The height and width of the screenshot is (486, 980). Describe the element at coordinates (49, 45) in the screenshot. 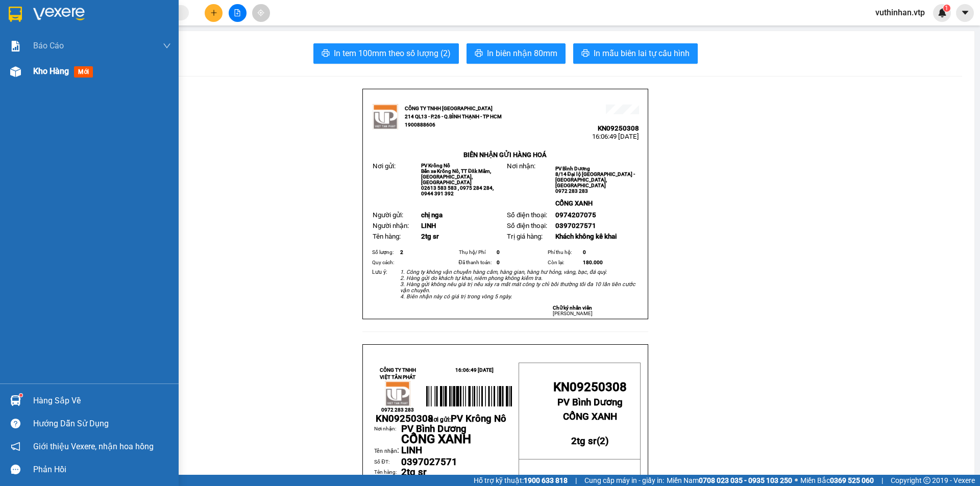

I see `span: Báo cáo` at that location.